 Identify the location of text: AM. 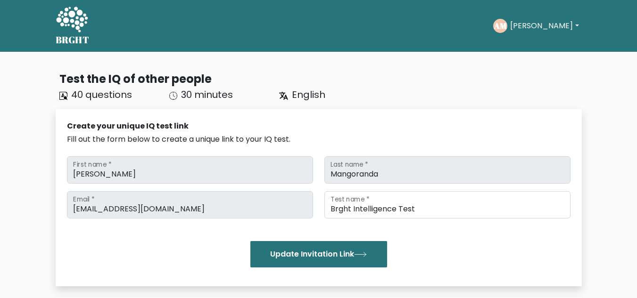
(500, 25).